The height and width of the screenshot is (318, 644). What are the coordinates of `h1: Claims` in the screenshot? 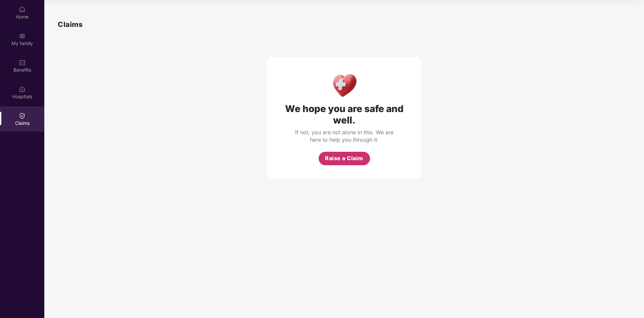 It's located at (70, 25).